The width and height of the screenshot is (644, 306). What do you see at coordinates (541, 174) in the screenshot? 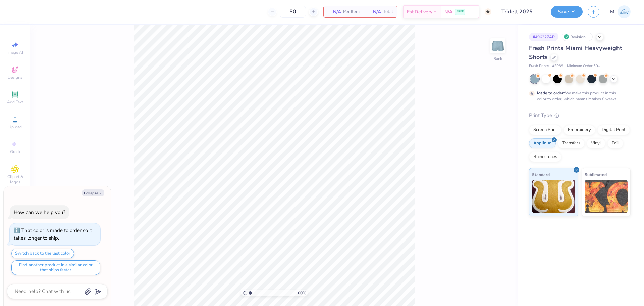
I see `span: Standard` at bounding box center [541, 174].